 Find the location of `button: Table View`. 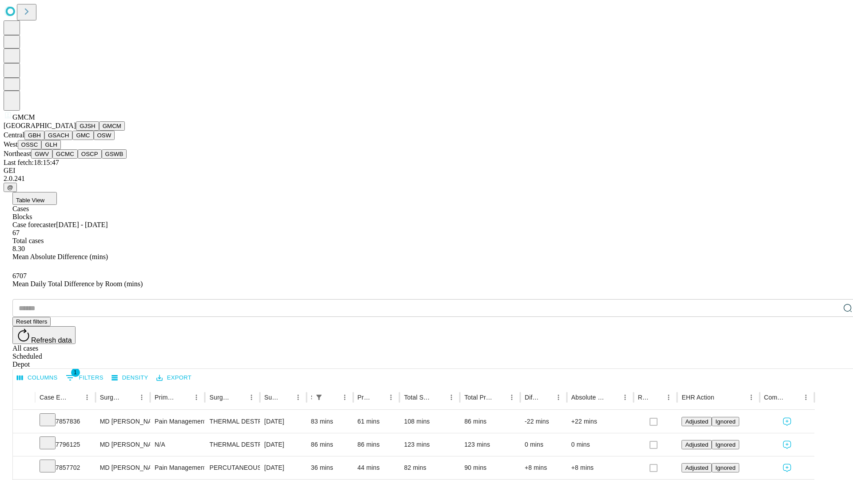

button: Table View is located at coordinates (35, 198).